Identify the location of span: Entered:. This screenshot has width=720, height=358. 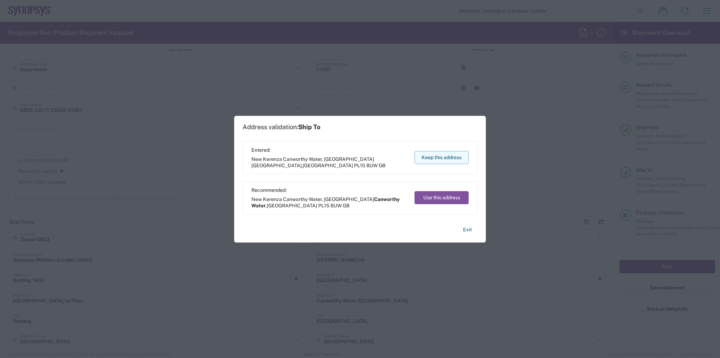
(330, 150).